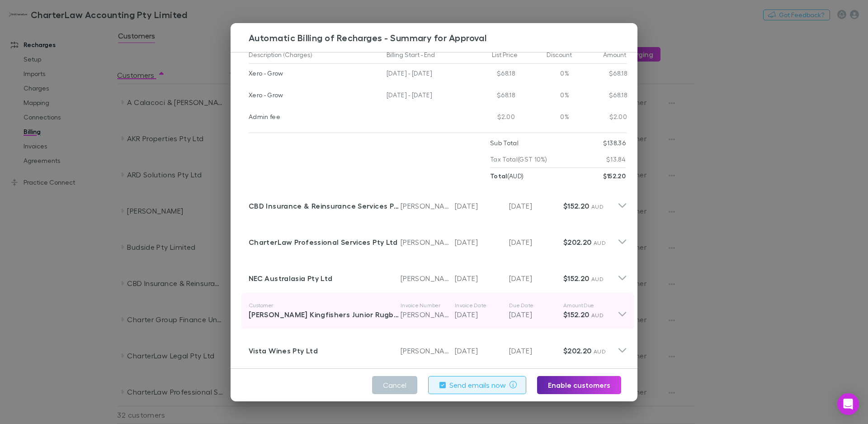  What do you see at coordinates (519, 160) in the screenshot?
I see `p: Tax Total (GST 10%)` at bounding box center [519, 160].